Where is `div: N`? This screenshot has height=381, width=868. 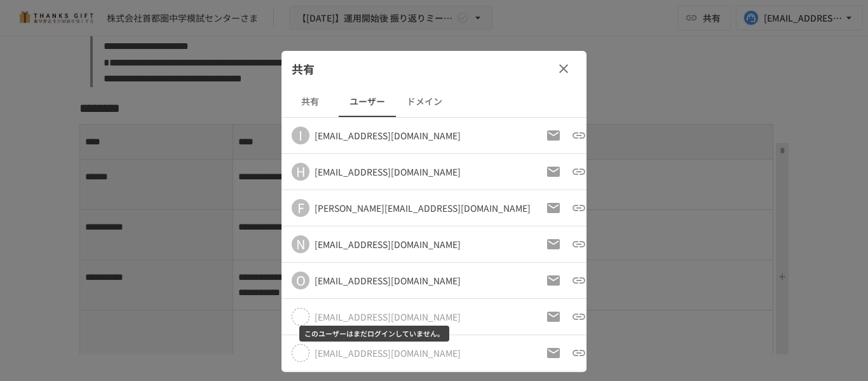 div: N is located at coordinates (301, 244).